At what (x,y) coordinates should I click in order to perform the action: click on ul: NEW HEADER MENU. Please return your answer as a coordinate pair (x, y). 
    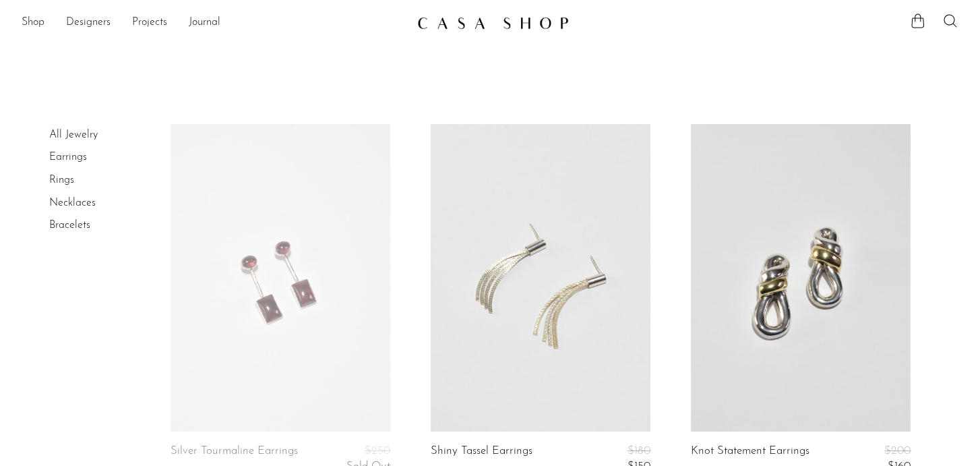
    Looking at the image, I should click on (214, 23).